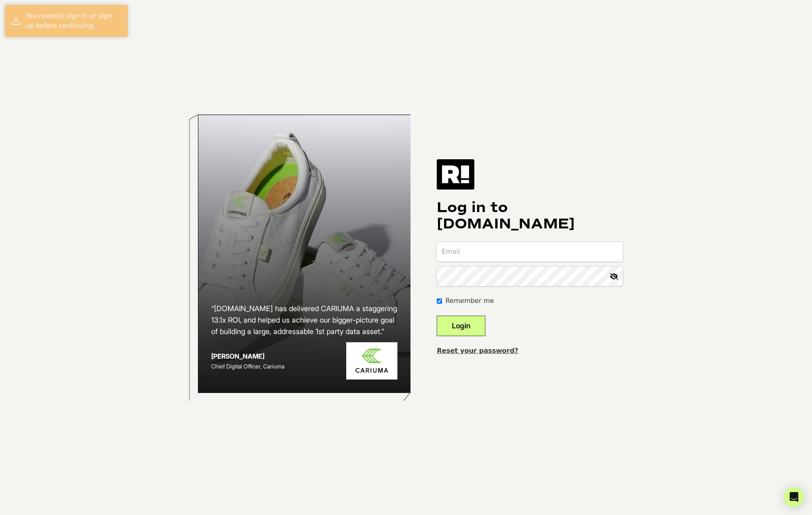  I want to click on button: Login, so click(461, 326).